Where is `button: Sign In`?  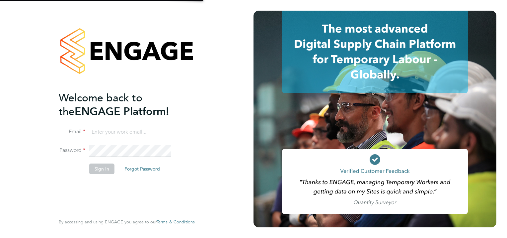
button: Sign In is located at coordinates (102, 169).